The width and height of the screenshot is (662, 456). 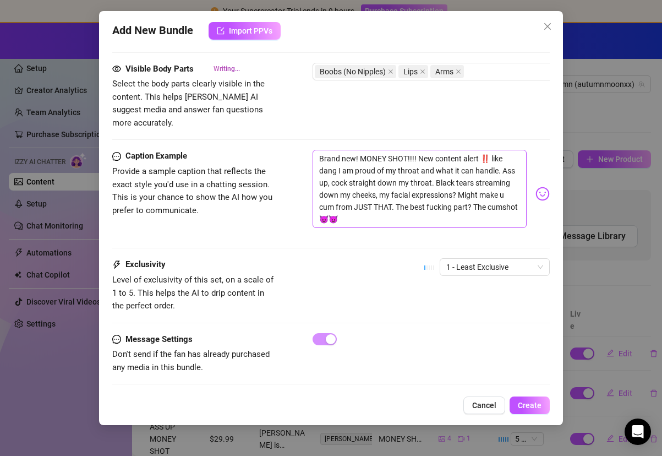 What do you see at coordinates (145, 264) in the screenshot?
I see `strong: Exclusivity` at bounding box center [145, 264].